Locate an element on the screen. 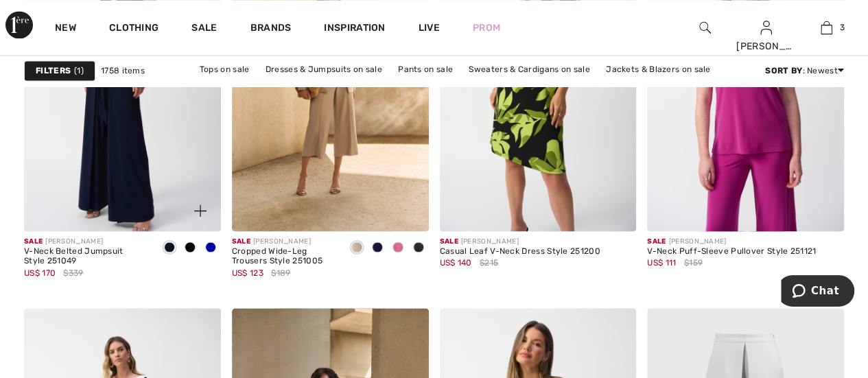  span: 1758 items is located at coordinates (123, 70).